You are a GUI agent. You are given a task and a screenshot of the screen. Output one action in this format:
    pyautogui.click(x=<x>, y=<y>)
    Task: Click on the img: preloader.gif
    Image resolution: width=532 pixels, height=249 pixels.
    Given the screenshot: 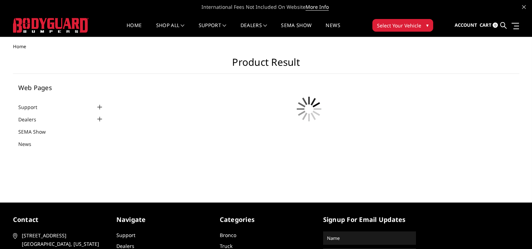 What is the action you would take?
    pyautogui.click(x=309, y=109)
    